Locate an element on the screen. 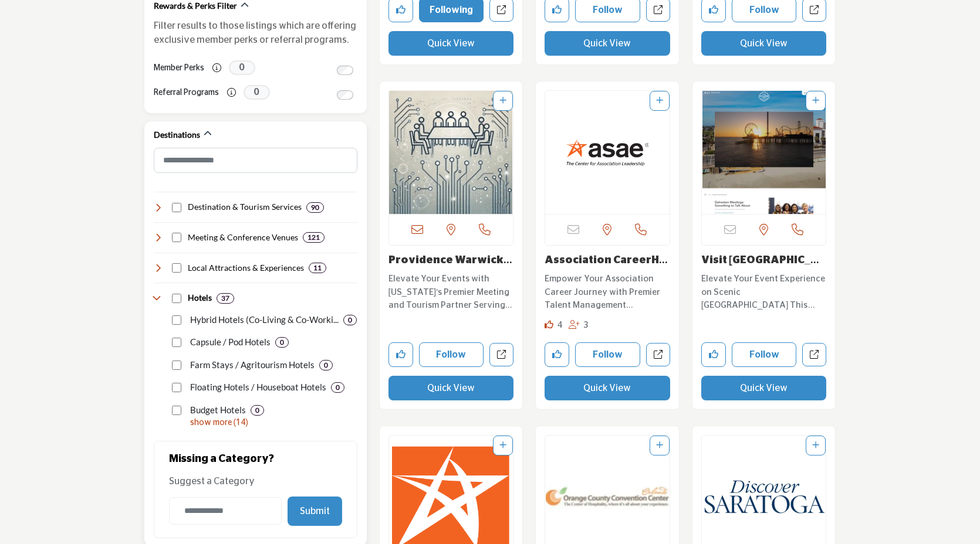 The height and width of the screenshot is (544, 980). div: 0 Results For Budget Hotels is located at coordinates (257, 411).